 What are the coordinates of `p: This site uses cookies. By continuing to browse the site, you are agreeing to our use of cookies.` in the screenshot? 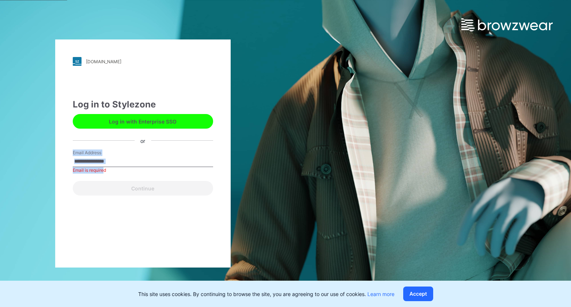 It's located at (266, 294).